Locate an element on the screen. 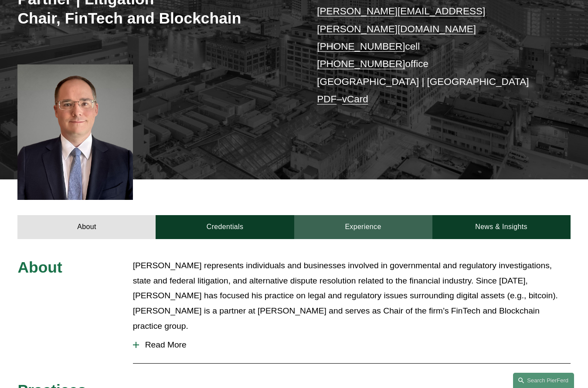  a: vCard is located at coordinates (355, 99).